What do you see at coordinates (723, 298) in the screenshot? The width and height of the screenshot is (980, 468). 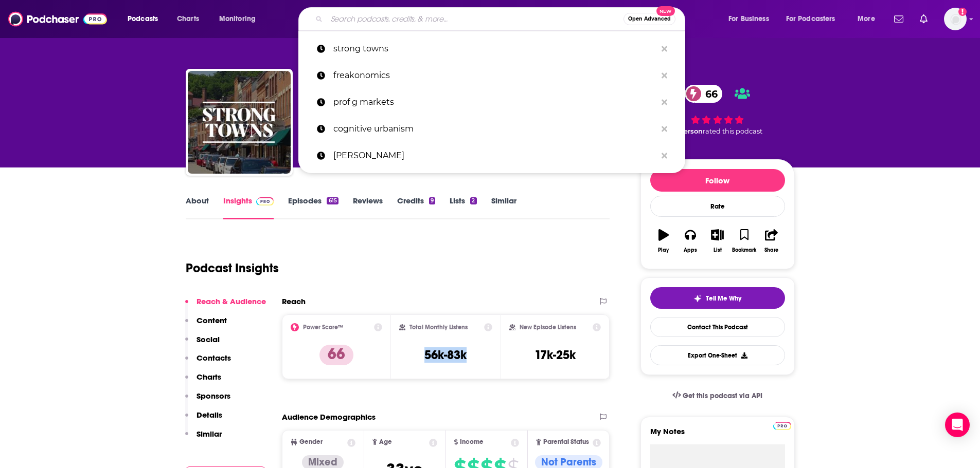 I see `span: Tell Me Why` at bounding box center [723, 298].